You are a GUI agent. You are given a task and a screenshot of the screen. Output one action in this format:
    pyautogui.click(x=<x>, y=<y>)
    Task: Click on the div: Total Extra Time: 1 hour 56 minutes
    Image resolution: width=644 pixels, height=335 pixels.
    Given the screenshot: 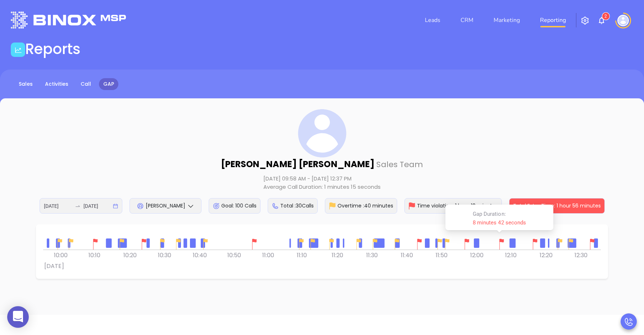 What is the action you would take?
    pyautogui.click(x=557, y=206)
    